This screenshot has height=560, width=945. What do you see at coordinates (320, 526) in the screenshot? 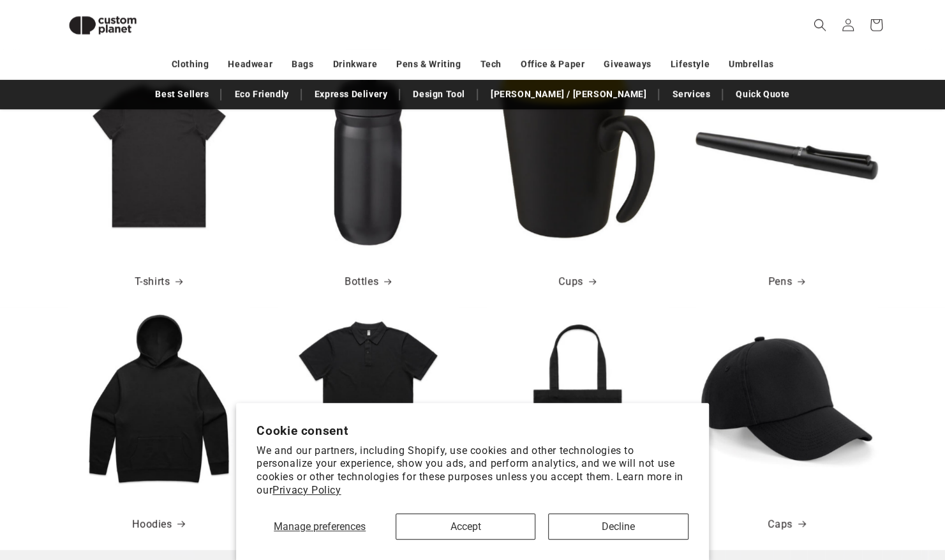
I see `span: Manage preferences` at bounding box center [320, 526].